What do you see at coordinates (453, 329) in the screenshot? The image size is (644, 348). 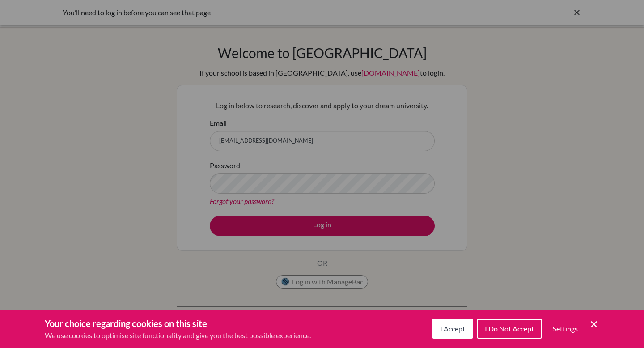 I see `button: I Accept` at bounding box center [453, 329].